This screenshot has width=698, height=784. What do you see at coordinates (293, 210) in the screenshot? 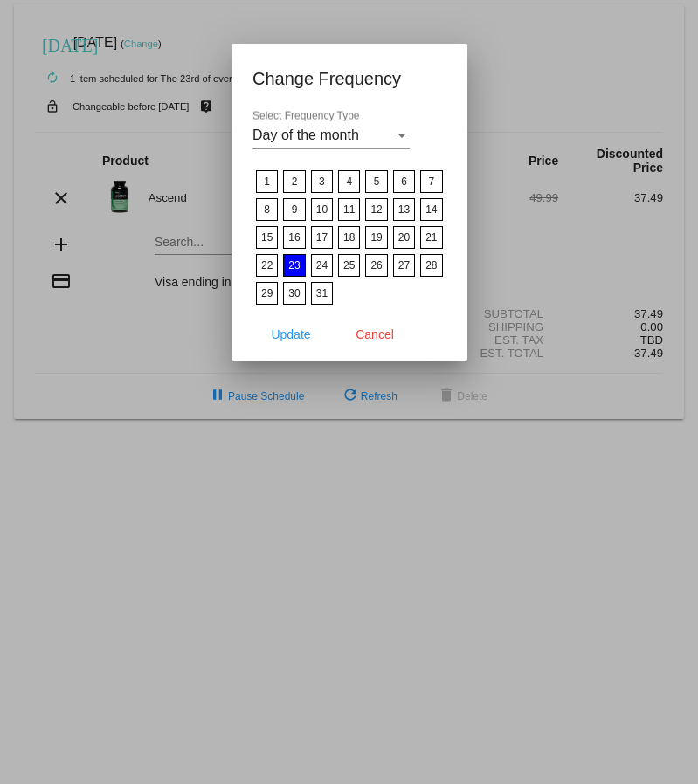
I see `label: 9` at bounding box center [293, 210].